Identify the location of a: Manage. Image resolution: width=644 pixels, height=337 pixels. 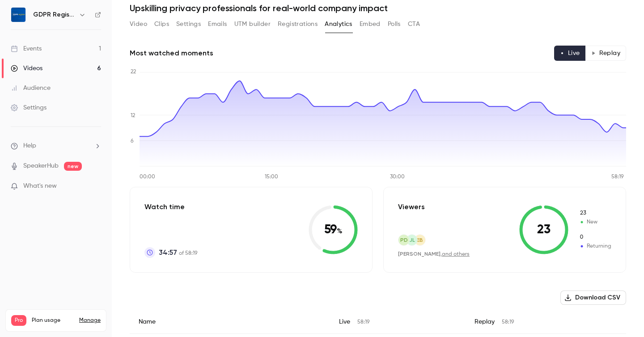
(90, 320).